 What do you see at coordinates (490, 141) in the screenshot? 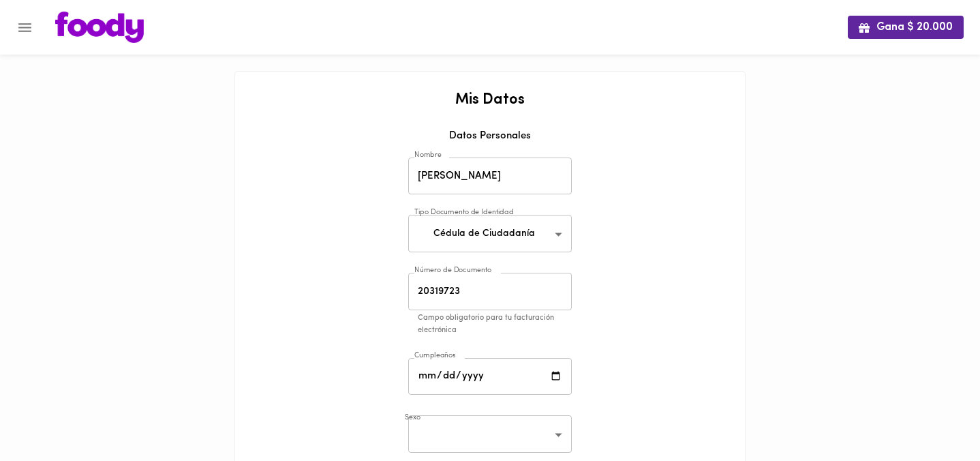
I see `div: Datos Personales` at bounding box center [490, 141].